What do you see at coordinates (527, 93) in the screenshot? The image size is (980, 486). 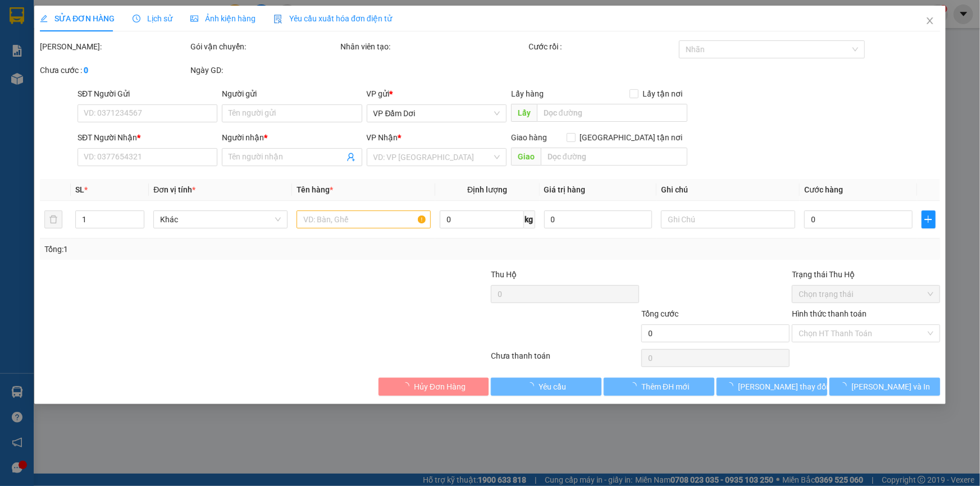 I see `span: Lấy hàng` at bounding box center [527, 93].